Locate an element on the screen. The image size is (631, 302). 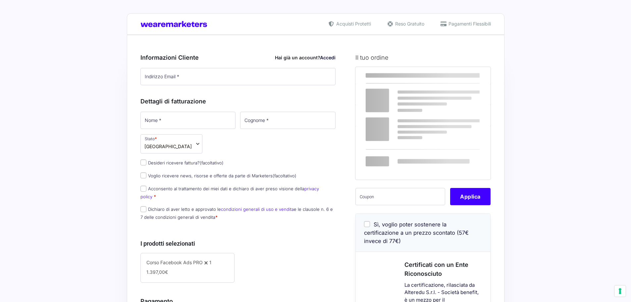
input: Cognome * is located at coordinates (288, 120).